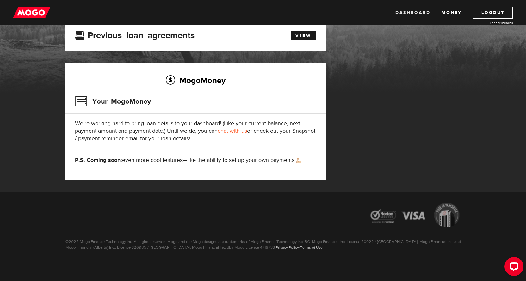 This screenshot has height=281, width=526. Describe the element at coordinates (135, 34) in the screenshot. I see `h3: Previous loan agreements` at that location.